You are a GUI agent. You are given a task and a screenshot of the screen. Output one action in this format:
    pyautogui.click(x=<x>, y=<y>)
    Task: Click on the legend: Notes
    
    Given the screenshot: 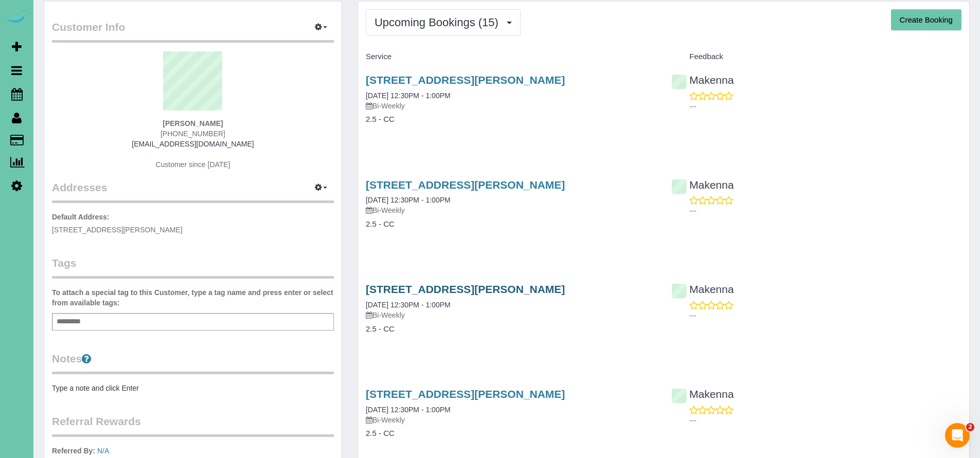 What is the action you would take?
    pyautogui.click(x=193, y=362)
    